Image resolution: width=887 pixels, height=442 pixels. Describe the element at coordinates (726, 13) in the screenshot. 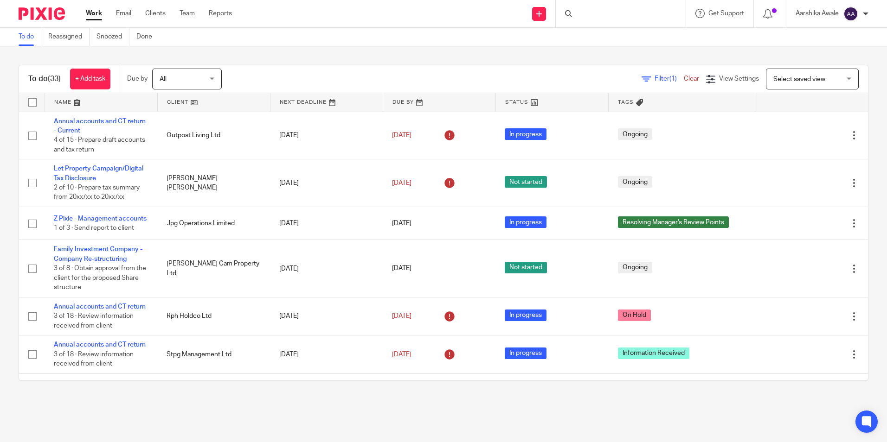

I see `span: Get Support` at that location.